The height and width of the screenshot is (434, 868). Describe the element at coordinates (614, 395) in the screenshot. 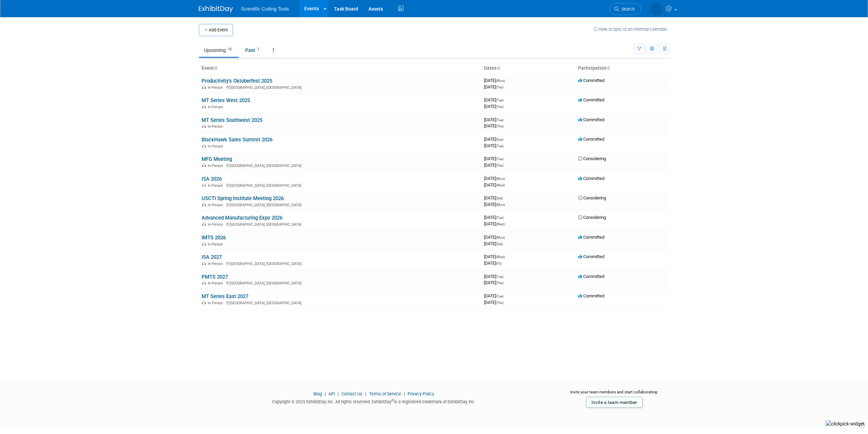

I see `div: Invite your team members and start collaborating:` at that location.